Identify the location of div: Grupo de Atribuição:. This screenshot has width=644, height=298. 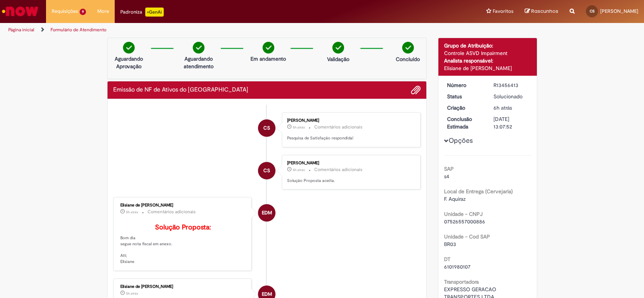
(488, 46).